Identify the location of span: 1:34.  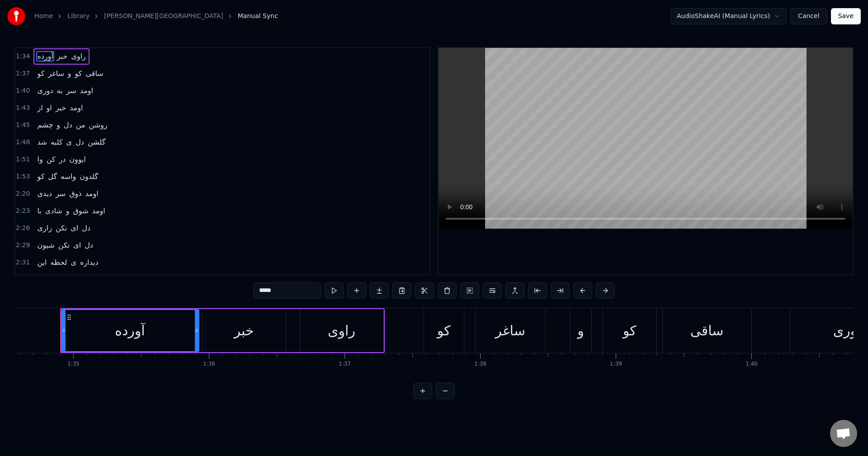
(23, 56).